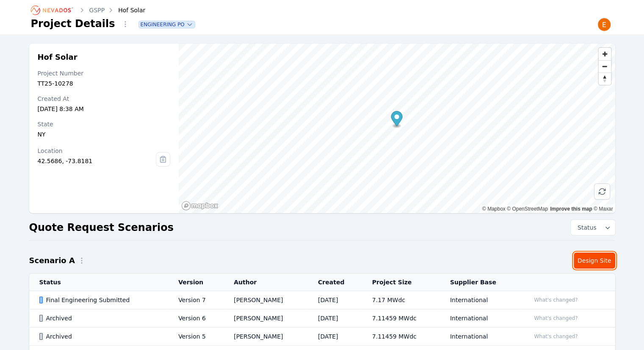  Describe the element at coordinates (585, 227) in the screenshot. I see `span: Status` at that location.